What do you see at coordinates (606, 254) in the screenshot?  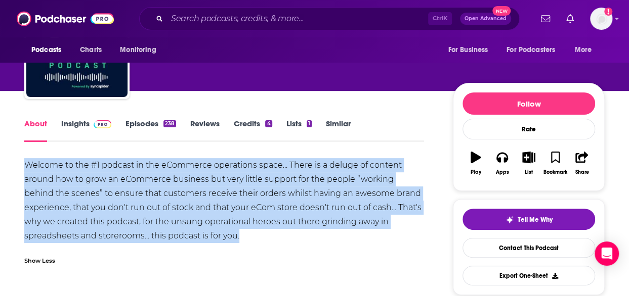 I see `div: Open Intercom Messenger` at bounding box center [606, 254].